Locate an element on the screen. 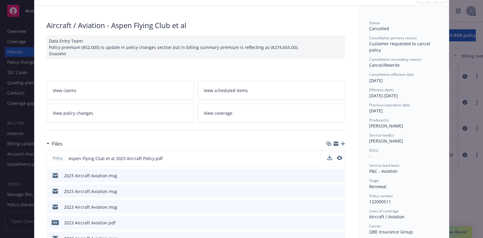  span: Cancellation primary reason is located at coordinates (393, 38).